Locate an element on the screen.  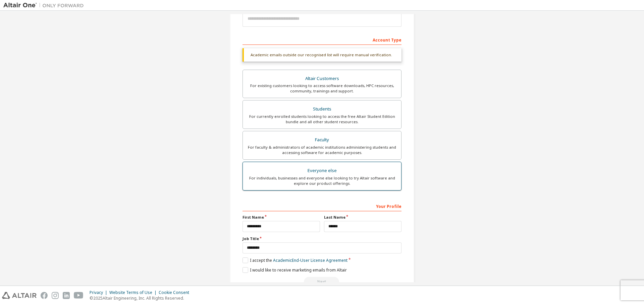
div: For currently enrolled students looking to access the free Altair Student Edition bundle and all ... is located at coordinates (322, 119).